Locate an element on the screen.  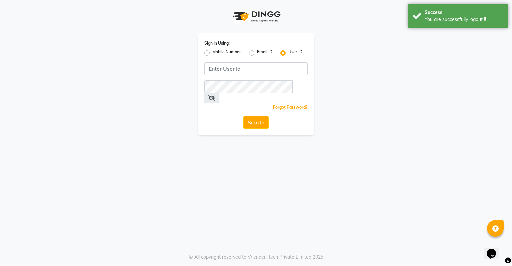
label: Mobile Number is located at coordinates (227, 53).